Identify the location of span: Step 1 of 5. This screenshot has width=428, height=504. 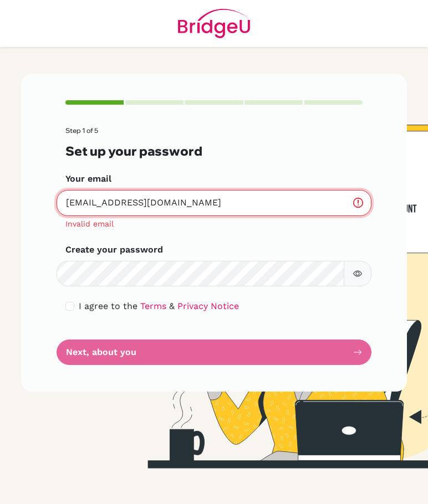
(81, 130).